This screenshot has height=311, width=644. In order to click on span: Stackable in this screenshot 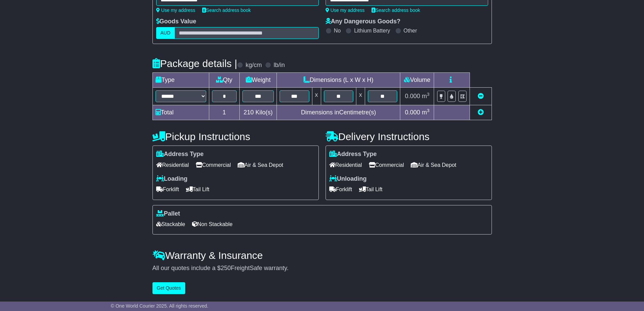, I will do `click(171, 224)`.